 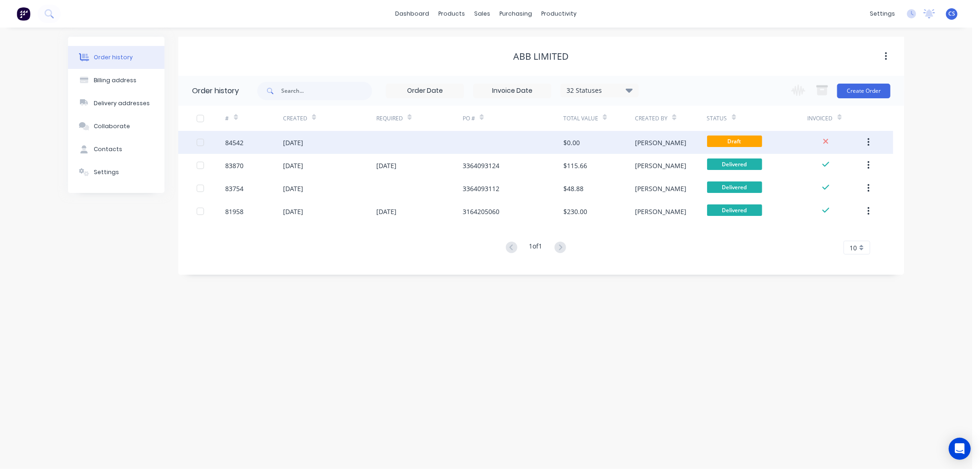 What do you see at coordinates (952, 14) in the screenshot?
I see `span: CS` at bounding box center [952, 14].